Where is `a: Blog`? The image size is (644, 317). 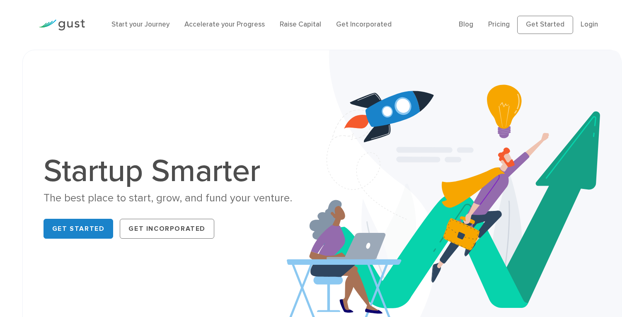
a: Blog is located at coordinates (466, 24).